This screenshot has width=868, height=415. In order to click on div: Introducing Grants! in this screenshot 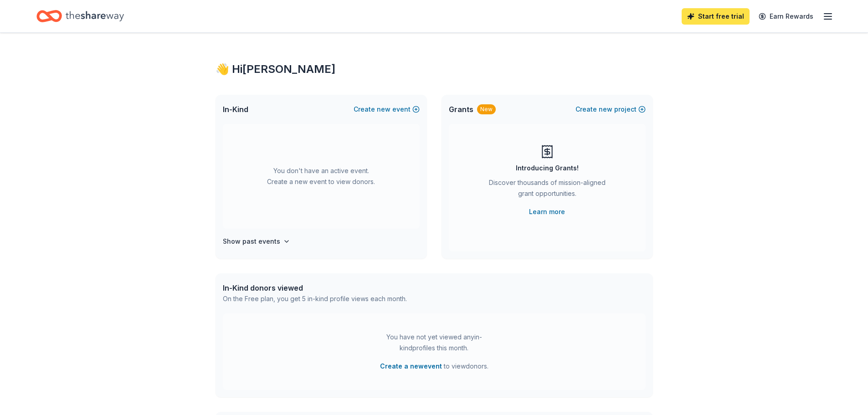, I will do `click(547, 168)`.